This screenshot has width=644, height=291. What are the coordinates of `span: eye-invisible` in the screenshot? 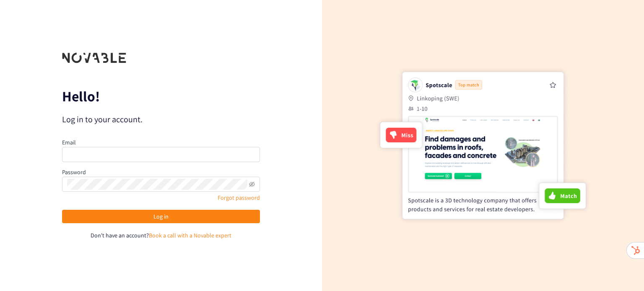 It's located at (252, 185).